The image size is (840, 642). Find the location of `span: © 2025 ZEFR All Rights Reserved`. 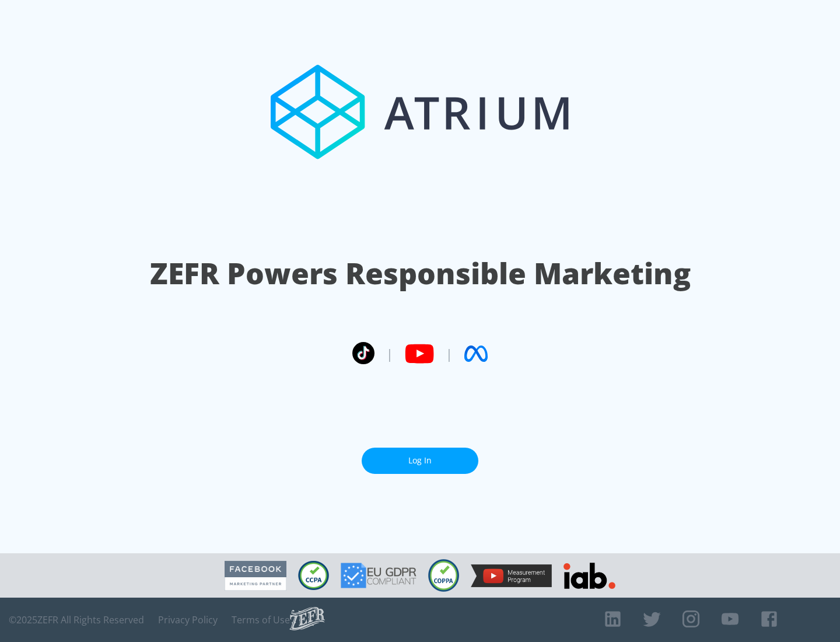

span: © 2025 ZEFR All Rights Reserved is located at coordinates (76, 620).